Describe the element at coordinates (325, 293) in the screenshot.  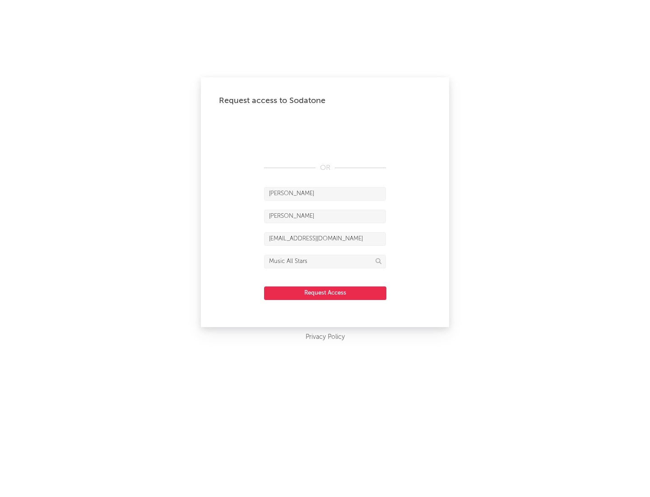
I see `button: Request Access` at that location.